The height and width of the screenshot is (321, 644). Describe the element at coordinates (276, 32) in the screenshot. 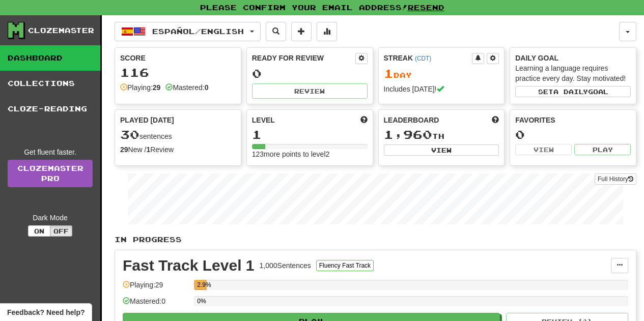

I see `button: Search sentences` at that location.